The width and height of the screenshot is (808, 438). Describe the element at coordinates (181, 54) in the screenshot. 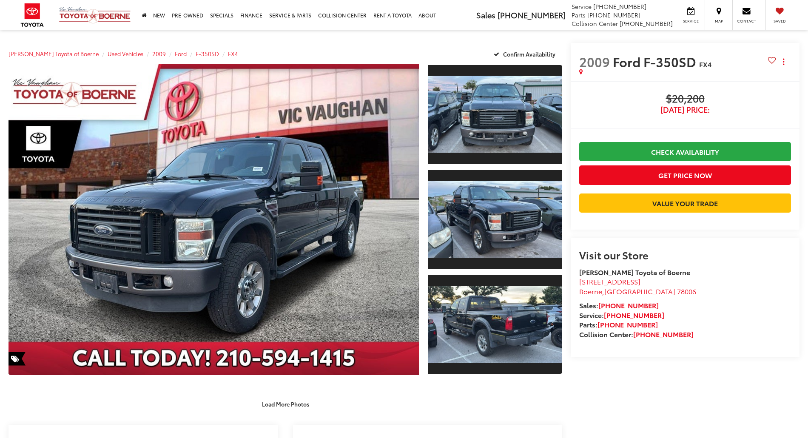

I see `span: Ford` at that location.